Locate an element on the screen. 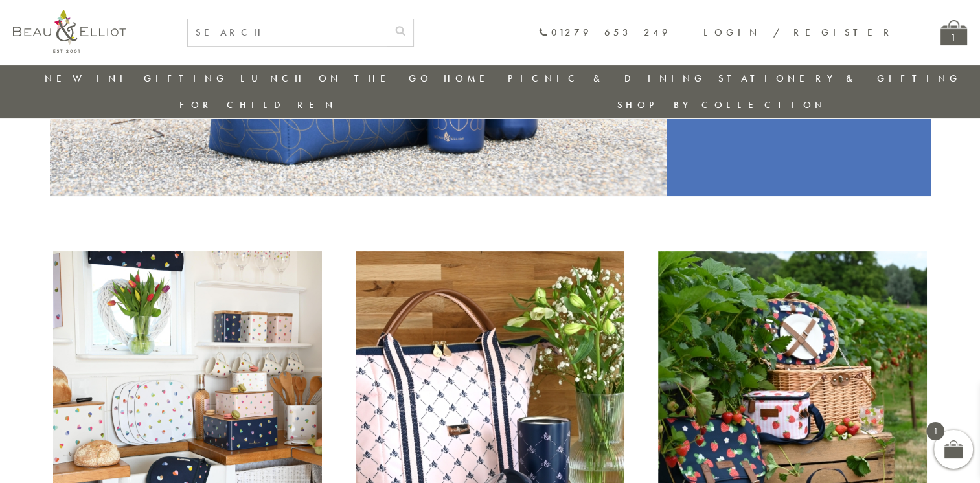  a: Lunch On The Go is located at coordinates (336, 78).